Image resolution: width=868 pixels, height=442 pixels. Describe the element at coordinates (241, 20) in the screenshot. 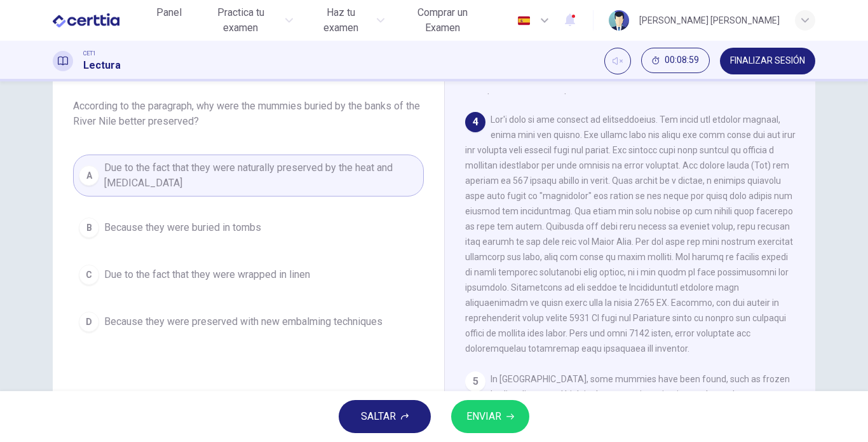

I see `span: Practica tu examen` at that location.